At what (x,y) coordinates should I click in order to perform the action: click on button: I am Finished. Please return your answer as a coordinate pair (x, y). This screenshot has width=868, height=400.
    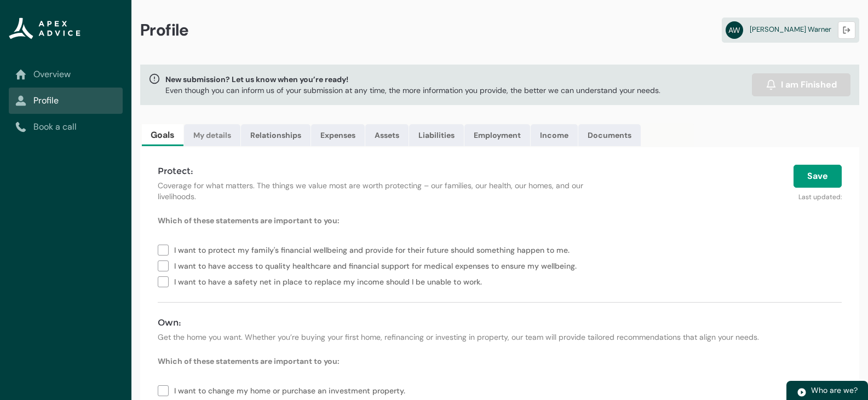
    Looking at the image, I should click on (801, 85).